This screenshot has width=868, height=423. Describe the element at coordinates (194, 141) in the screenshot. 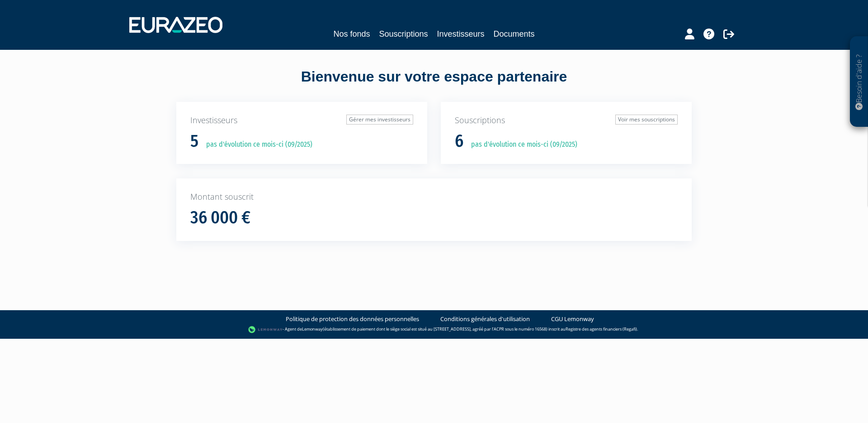

I see `h1: 5` at that location.